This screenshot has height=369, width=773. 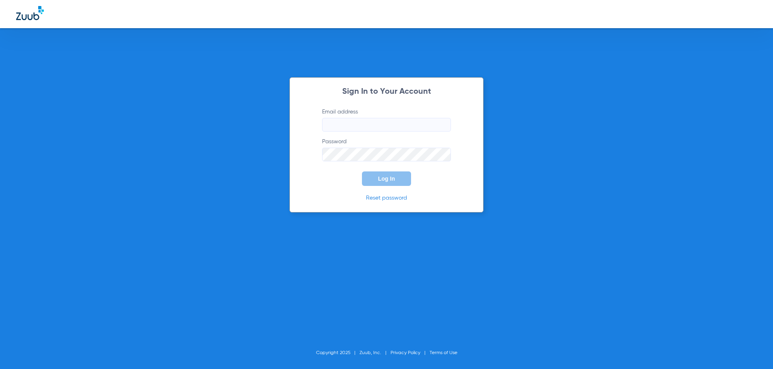 What do you see at coordinates (387, 125) in the screenshot?
I see `input: Email address` at bounding box center [387, 125].